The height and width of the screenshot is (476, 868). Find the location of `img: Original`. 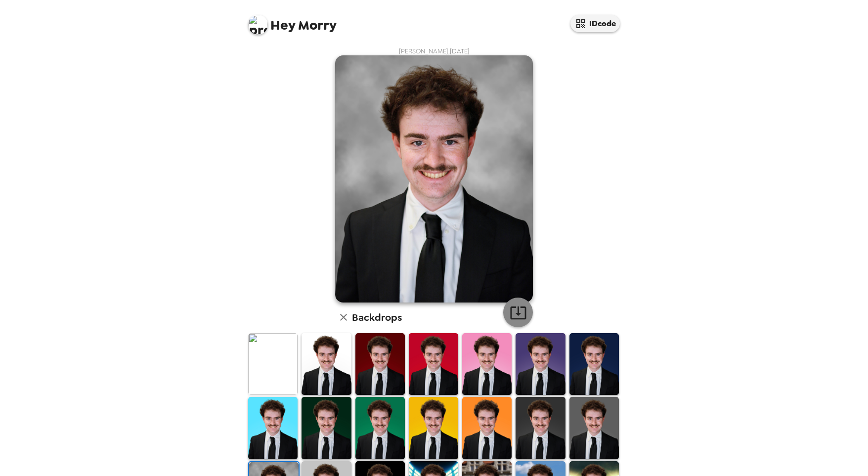

img: Original is located at coordinates (273, 364).